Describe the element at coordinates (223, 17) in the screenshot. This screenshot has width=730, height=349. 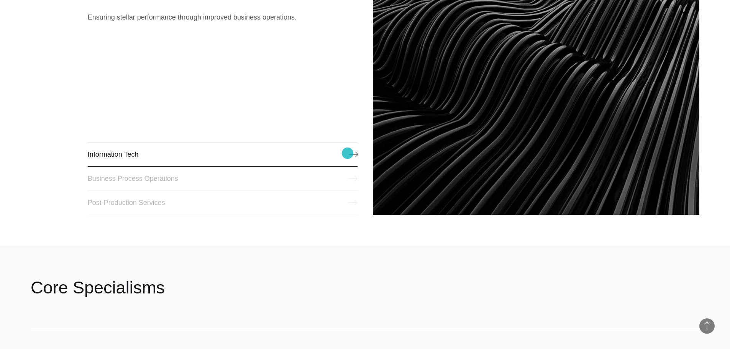
I see `p: Ensuring stellar performance through improved business operations.` at that location.